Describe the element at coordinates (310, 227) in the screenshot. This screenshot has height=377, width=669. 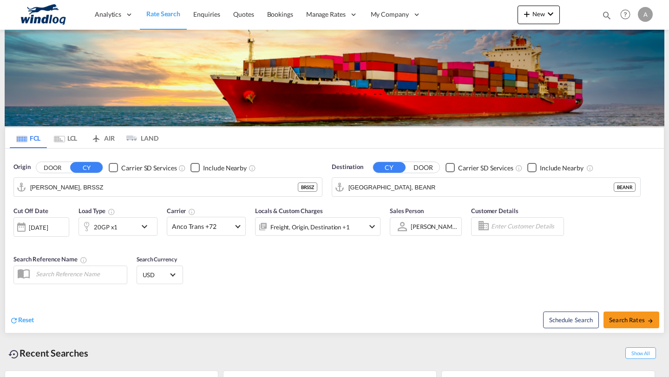
I see `div: Freight Origin Destination Factory Stuffing` at that location.